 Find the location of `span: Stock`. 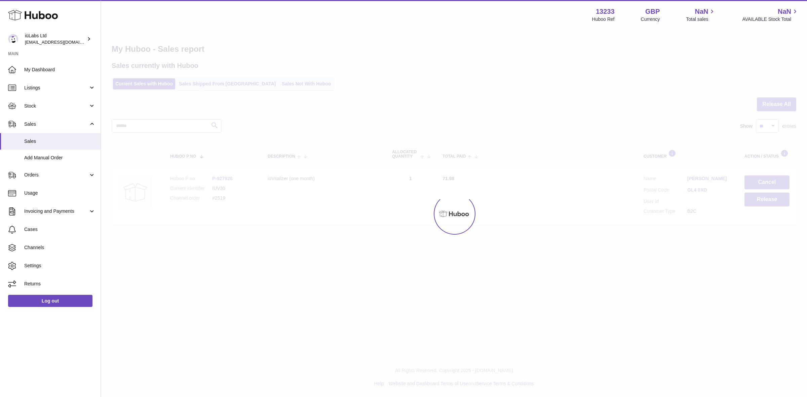

span: Stock is located at coordinates (56, 106).